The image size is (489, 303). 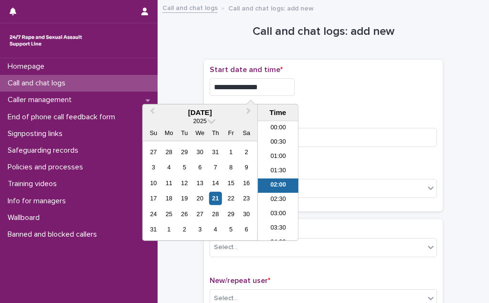 I want to click on p: End of phone call feedback form, so click(x=63, y=117).